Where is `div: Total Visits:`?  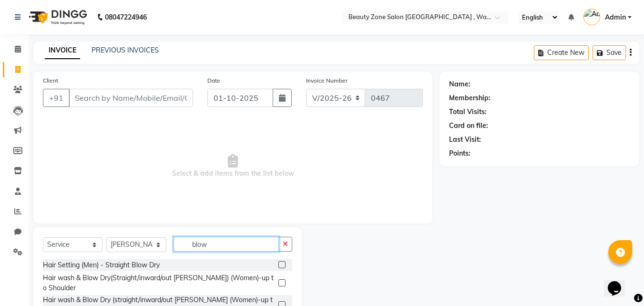
div: Total Visits: is located at coordinates (468, 112).